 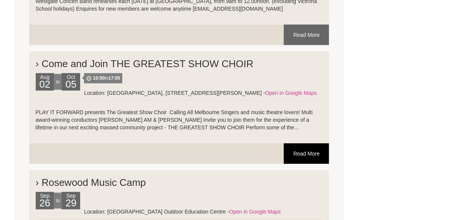 I want to click on h2: 29, so click(x=71, y=205).